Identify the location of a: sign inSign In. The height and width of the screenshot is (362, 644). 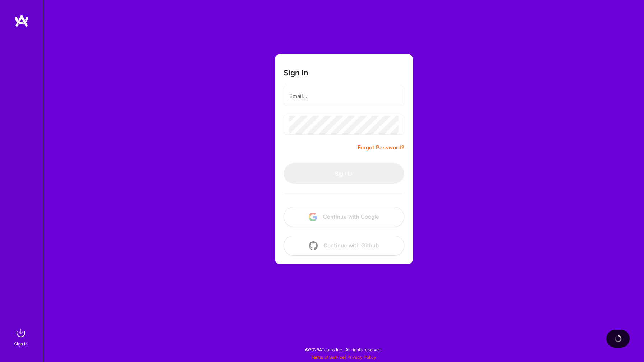
(21, 336).